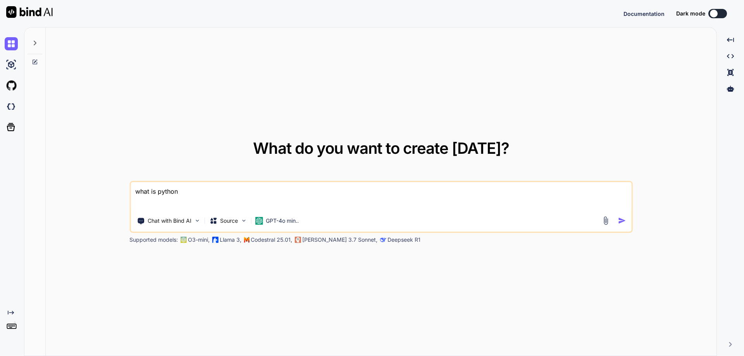  Describe the element at coordinates (644, 14) in the screenshot. I see `span: Documentation` at that location.